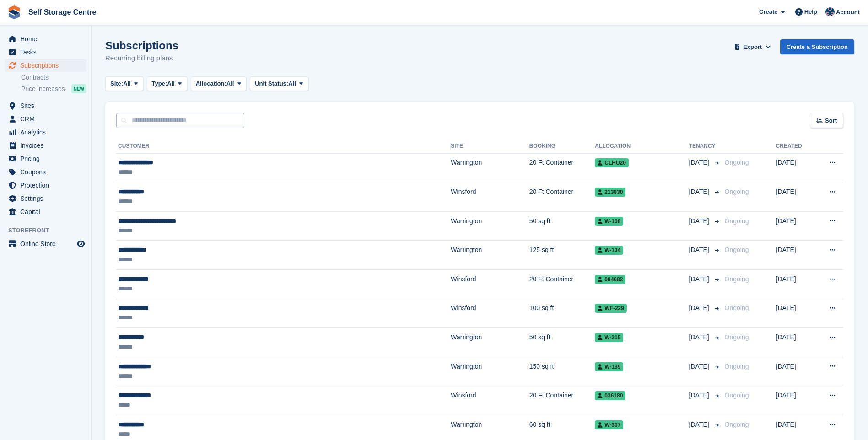 The width and height of the screenshot is (868, 440). What do you see at coordinates (830, 12) in the screenshot?
I see `img: Clair Cole` at bounding box center [830, 12].